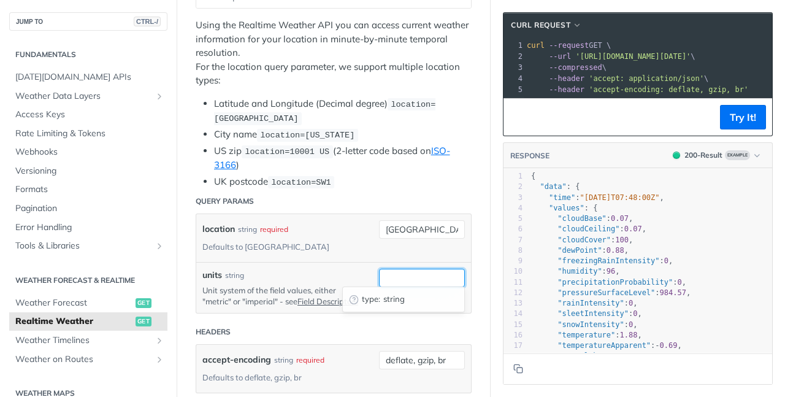 Image resolution: width=785 pixels, height=397 pixels. Describe the element at coordinates (213, 332) in the screenshot. I see `div: Headers` at that location.